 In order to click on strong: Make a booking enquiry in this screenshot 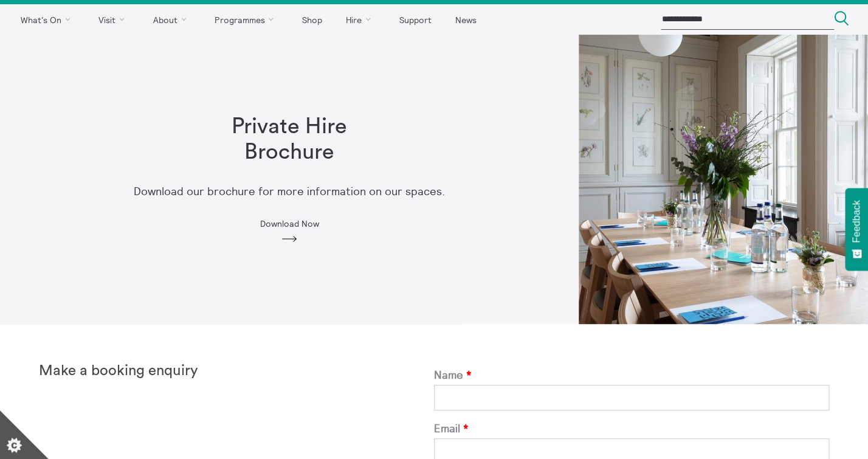, I will do `click(119, 372)`.